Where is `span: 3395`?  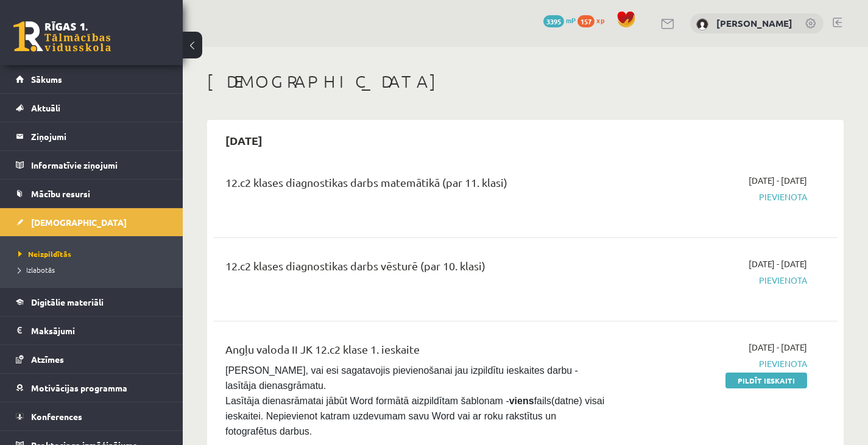 span: 3395 is located at coordinates (554, 22).